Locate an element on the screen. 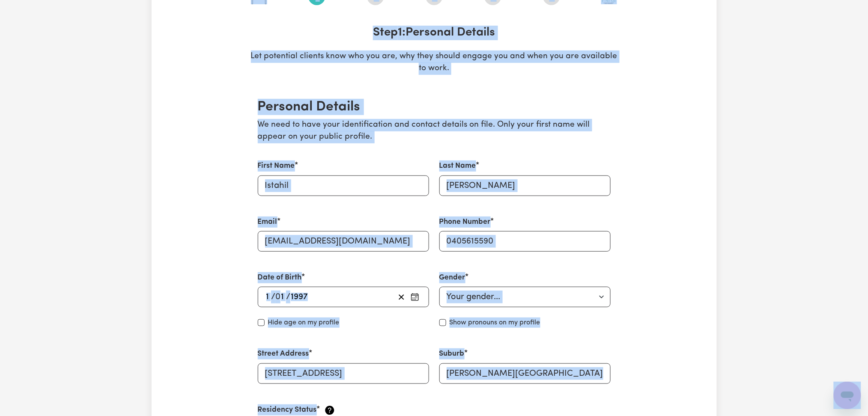  h2: Personal Details is located at coordinates (434, 107).